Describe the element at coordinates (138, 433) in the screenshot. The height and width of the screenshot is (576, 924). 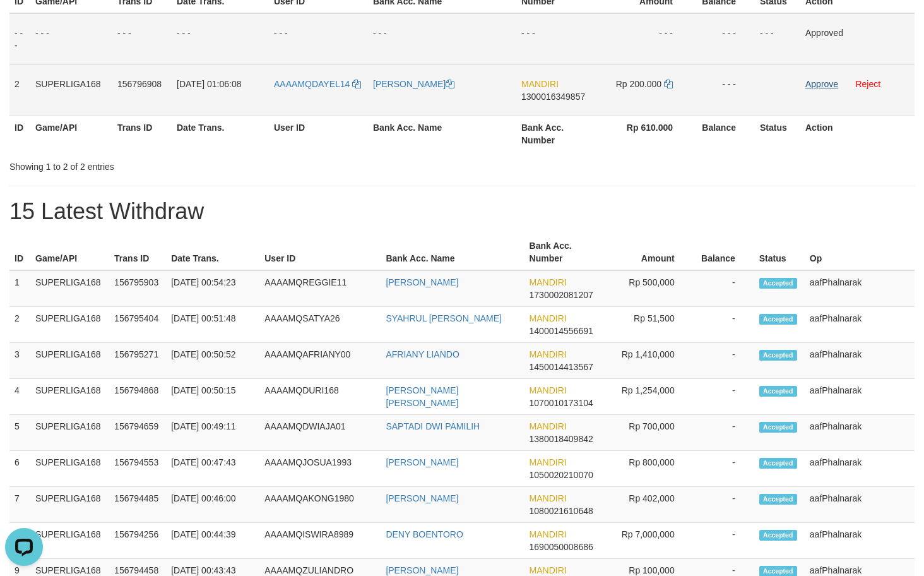
I see `td: 156794659` at that location.